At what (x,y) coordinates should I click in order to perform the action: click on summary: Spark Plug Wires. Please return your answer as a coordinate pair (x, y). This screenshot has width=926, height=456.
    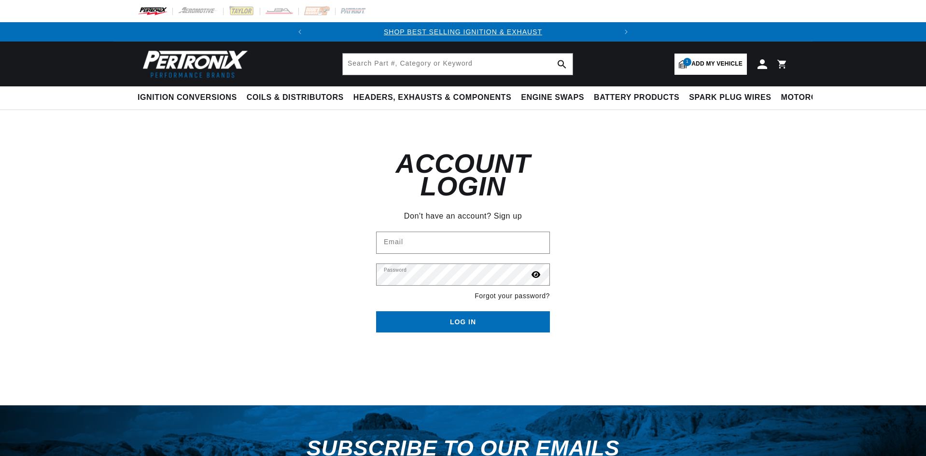
    Looking at the image, I should click on (730, 98).